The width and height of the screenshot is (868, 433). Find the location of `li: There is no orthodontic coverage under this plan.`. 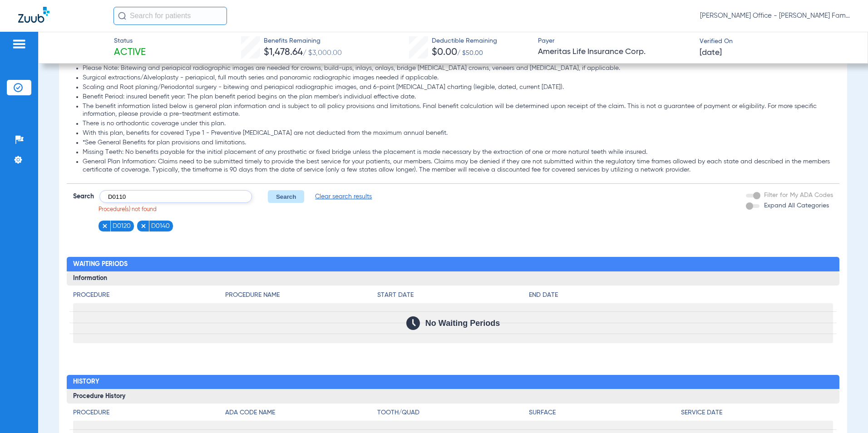

li: There is no orthodontic coverage under this plan. is located at coordinates (457, 124).